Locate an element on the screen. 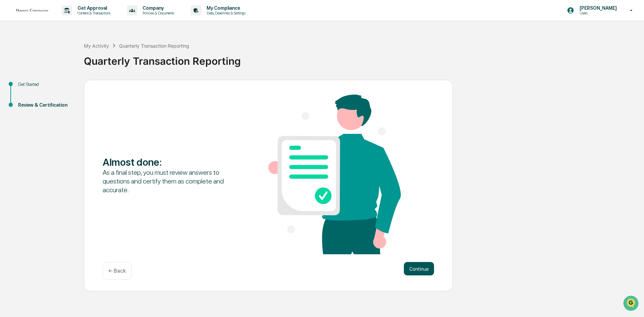  p: How can we help? is located at coordinates (64, 19).